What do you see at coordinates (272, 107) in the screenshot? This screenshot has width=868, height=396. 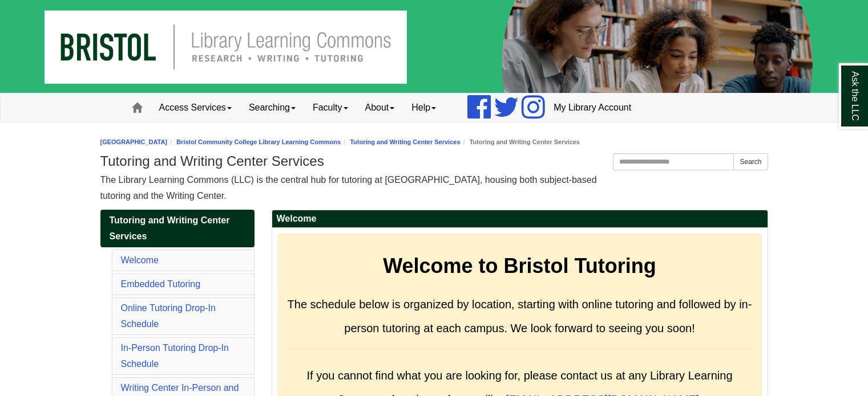 I see `a: Searching` at bounding box center [272, 107].